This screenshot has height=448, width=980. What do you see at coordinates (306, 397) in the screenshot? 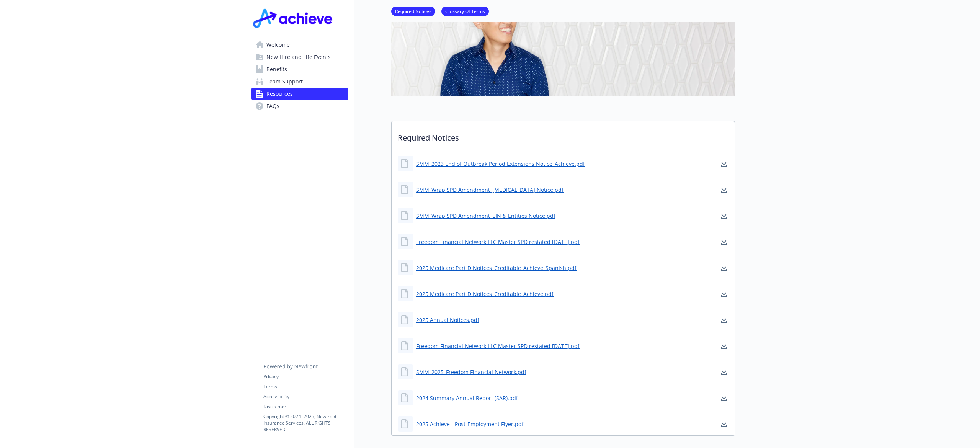
I see `a: Accessibility` at bounding box center [306, 397].